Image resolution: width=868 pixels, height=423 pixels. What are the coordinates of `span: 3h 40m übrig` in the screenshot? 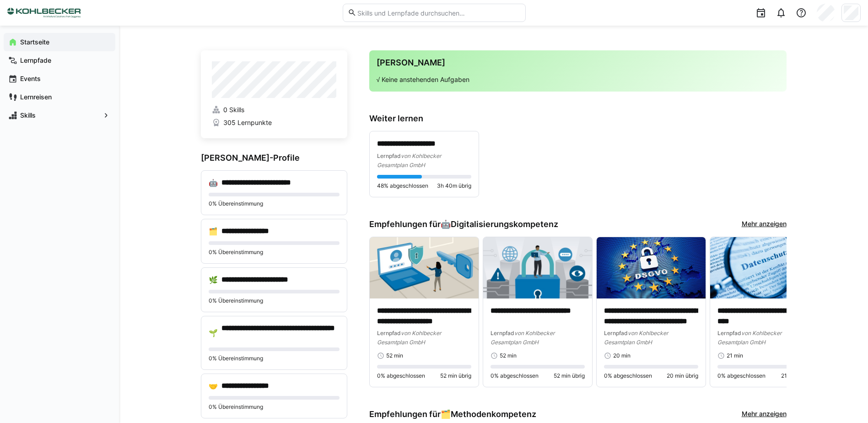 It's located at (454, 186).